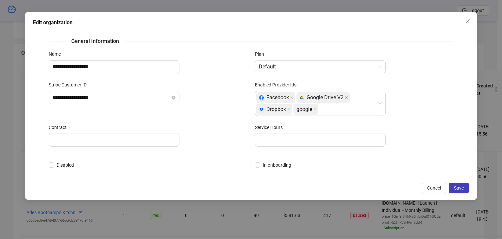  What do you see at coordinates (60, 127) in the screenshot?
I see `label: Contract` at bounding box center [60, 127].